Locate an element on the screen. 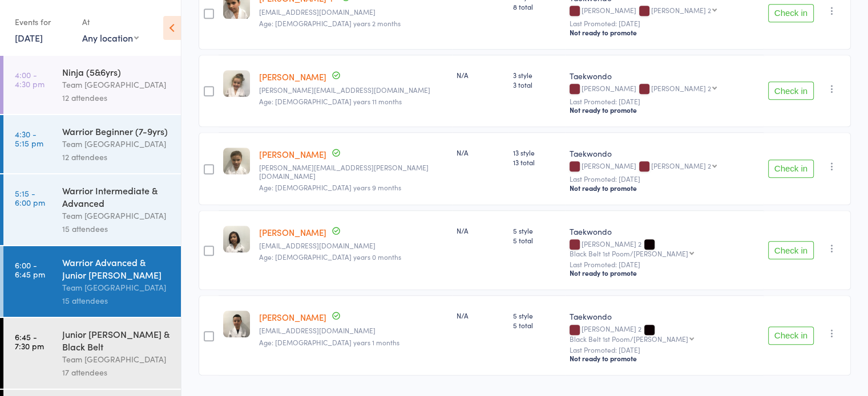 The width and height of the screenshot is (868, 396). span: 13 total is located at coordinates (536, 162).